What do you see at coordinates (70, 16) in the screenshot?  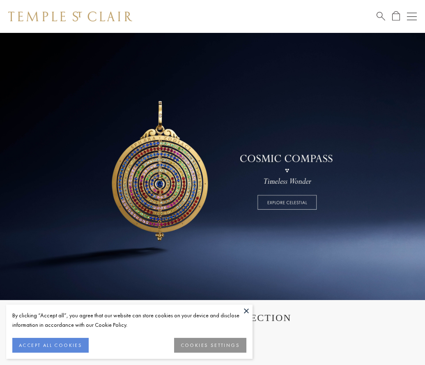 I see `img: Temple St. Clair` at bounding box center [70, 16].